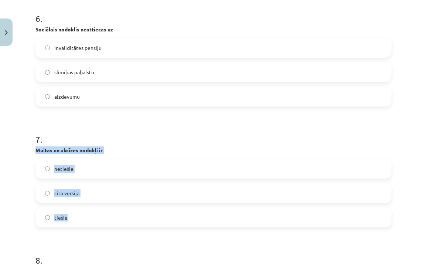  Describe the element at coordinates (67, 96) in the screenshot. I see `span: aizdevumu` at that location.